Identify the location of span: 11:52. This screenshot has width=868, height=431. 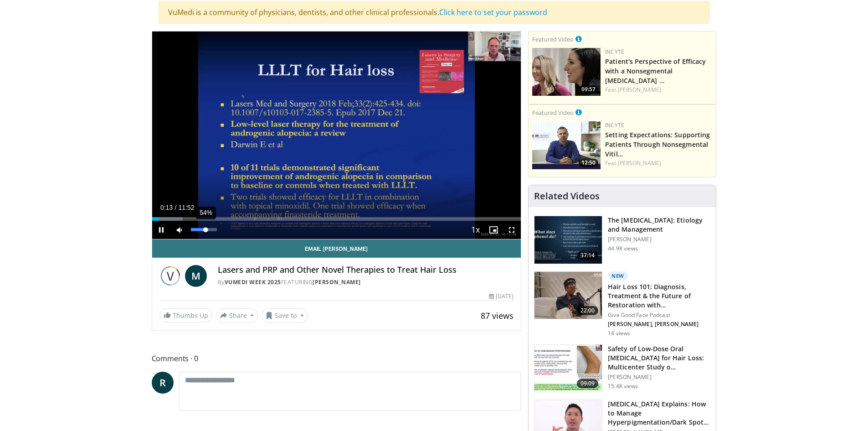
(186, 207).